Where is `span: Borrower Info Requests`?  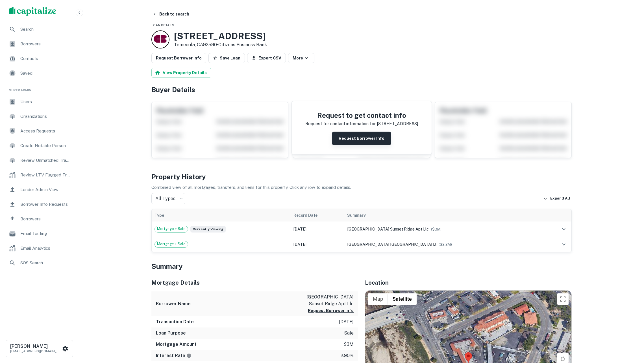
span: Borrower Info Requests is located at coordinates (45, 204).